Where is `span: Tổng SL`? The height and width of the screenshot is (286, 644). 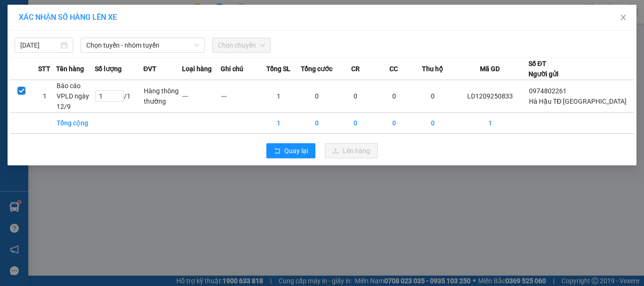 span: Tổng SL is located at coordinates (278, 69).